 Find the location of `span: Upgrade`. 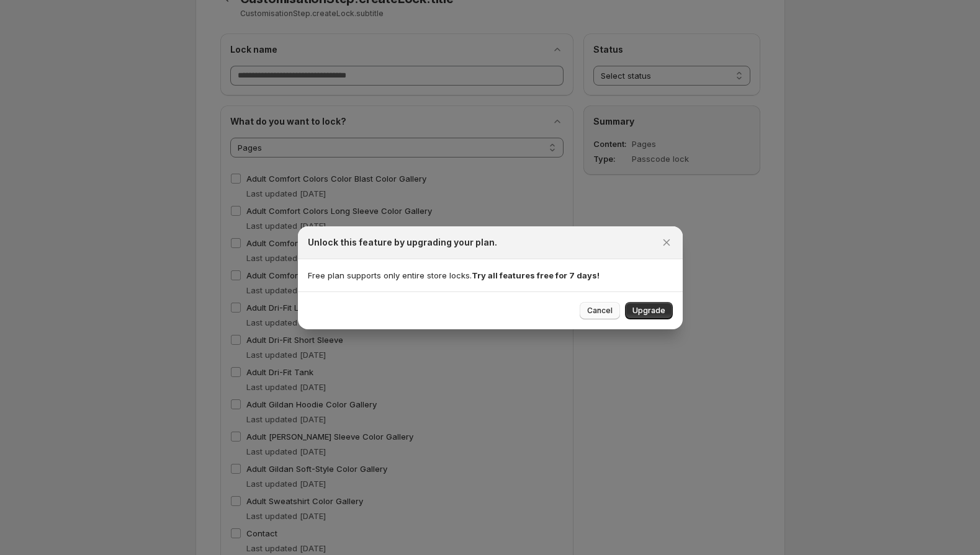

span: Upgrade is located at coordinates (649, 311).